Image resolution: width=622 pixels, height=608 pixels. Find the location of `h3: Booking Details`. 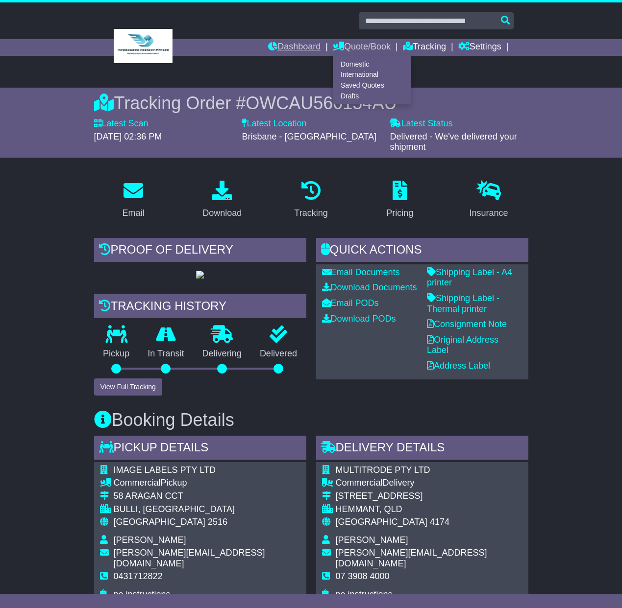

h3: Booking Details is located at coordinates (311, 420).